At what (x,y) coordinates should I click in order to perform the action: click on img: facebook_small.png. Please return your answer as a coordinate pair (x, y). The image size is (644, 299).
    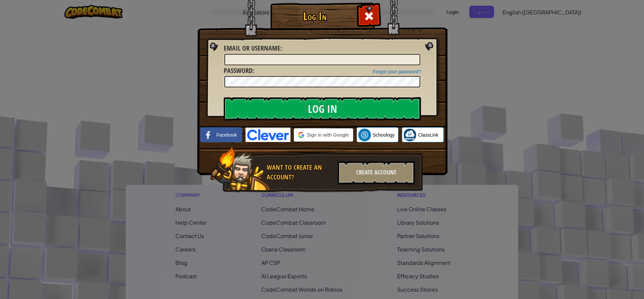
    Looking at the image, I should click on (208, 135).